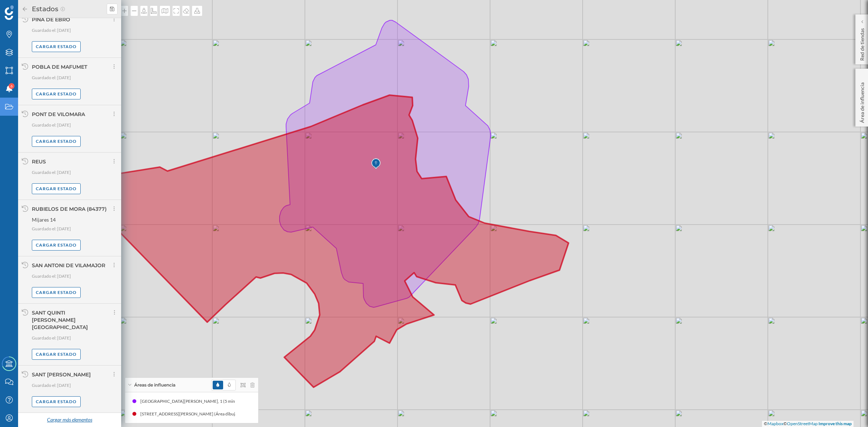  What do you see at coordinates (58, 114) in the screenshot?
I see `div: PONT DE VILOMARA` at bounding box center [58, 114].